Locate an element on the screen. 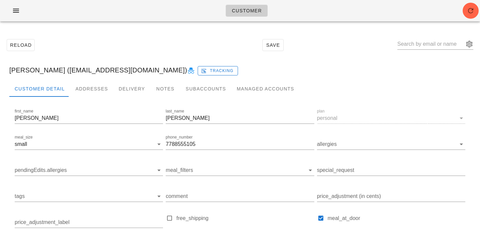  label: plan is located at coordinates (321, 111).